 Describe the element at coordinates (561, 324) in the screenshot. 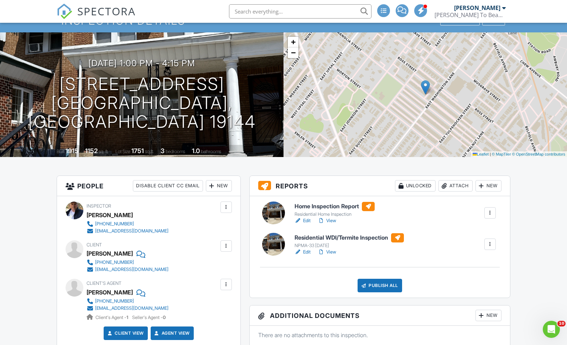

I see `span: 10` at that location.